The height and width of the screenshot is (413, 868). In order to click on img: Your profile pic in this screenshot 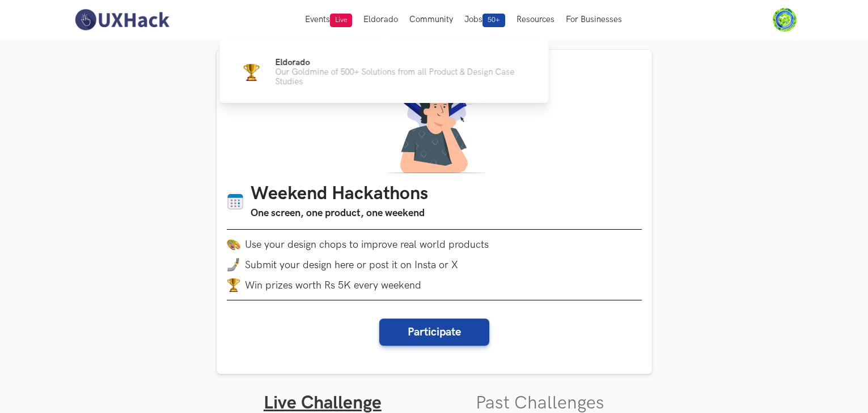, I will do `click(784, 20)`.